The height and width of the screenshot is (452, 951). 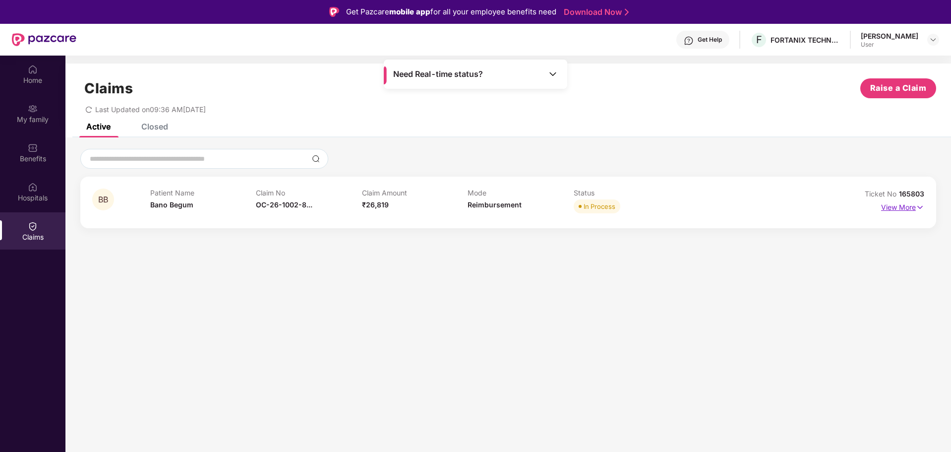 I want to click on p: Mode, so click(x=521, y=192).